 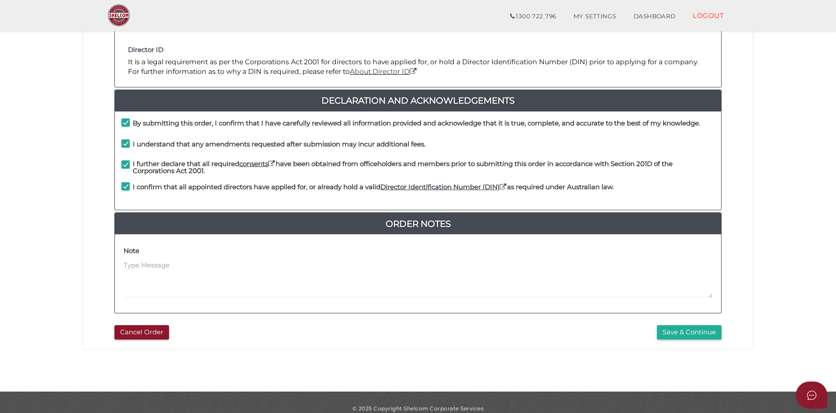 What do you see at coordinates (416, 123) in the screenshot?
I see `h4: By submitting this order, I confirm that I have carefully reviewed all information provided and a...` at bounding box center [416, 123].